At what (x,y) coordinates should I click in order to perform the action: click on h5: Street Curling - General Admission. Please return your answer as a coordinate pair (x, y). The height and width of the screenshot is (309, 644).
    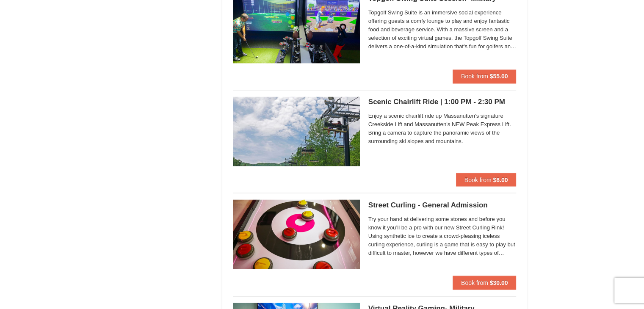
    Looking at the image, I should click on (442, 205).